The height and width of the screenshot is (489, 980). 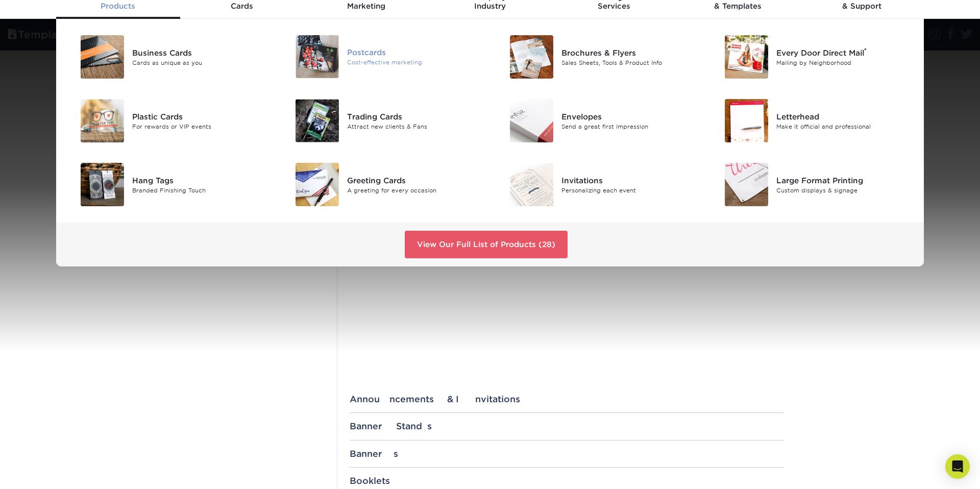 What do you see at coordinates (746, 184) in the screenshot?
I see `img: Large Format Printing` at bounding box center [746, 184].